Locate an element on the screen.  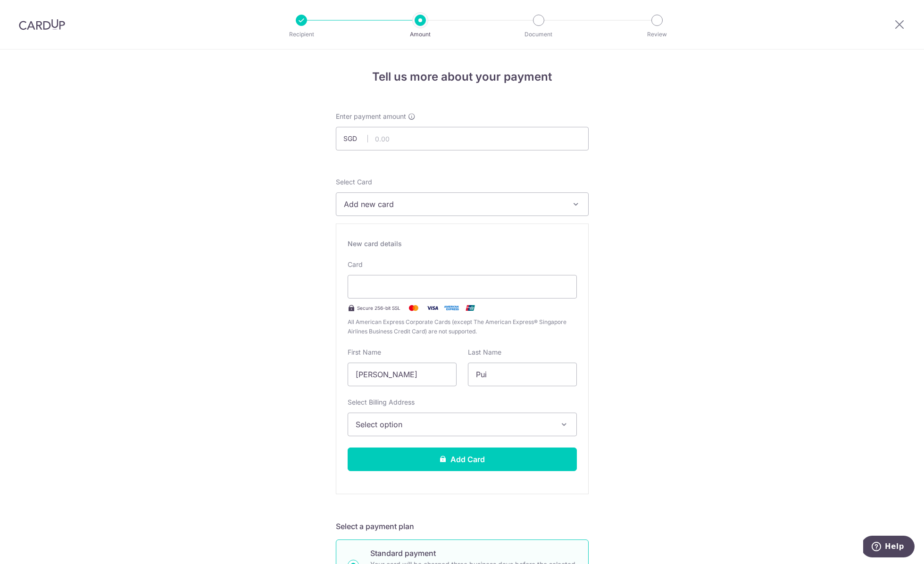
label: Select Billing Address is located at coordinates (381, 402).